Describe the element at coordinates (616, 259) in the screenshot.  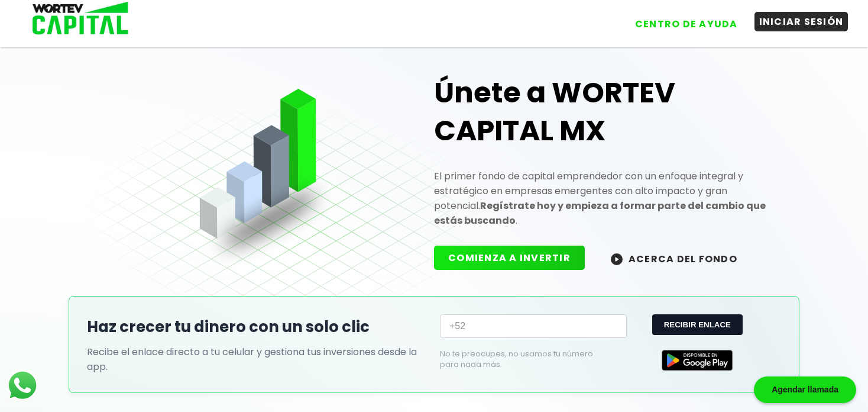
I see `img: wortev-capital-acerca-del-fondo` at that location.